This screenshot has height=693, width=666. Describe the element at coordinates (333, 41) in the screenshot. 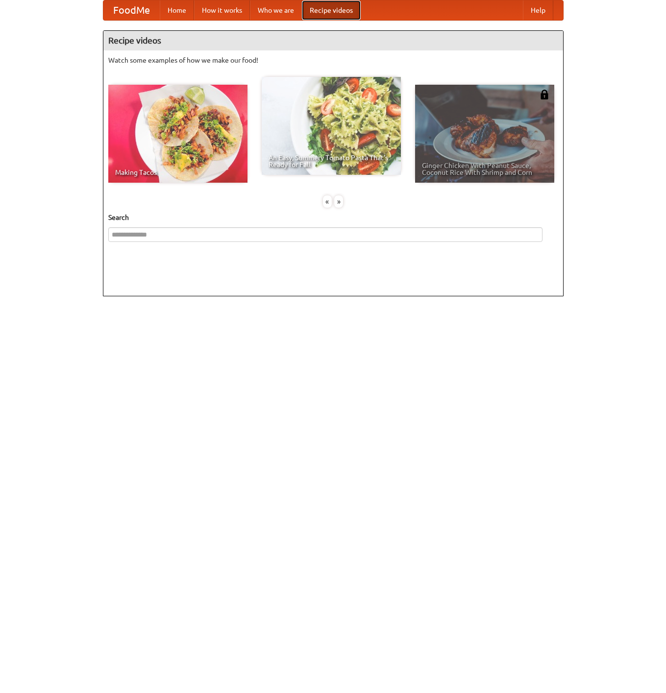

I see `h4: Recipe videos` at that location.